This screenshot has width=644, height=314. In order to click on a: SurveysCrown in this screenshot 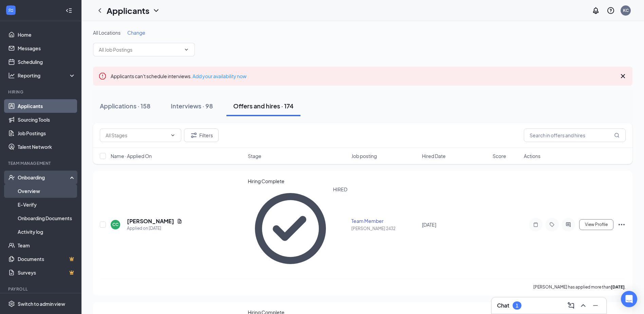, I will do `click(47, 272)`.